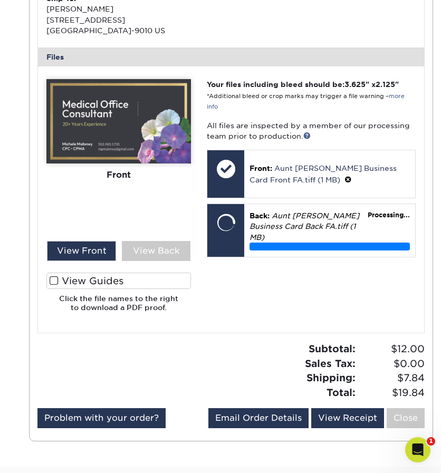 The height and width of the screenshot is (473, 441). What do you see at coordinates (391, 393) in the screenshot?
I see `span: $19.84` at bounding box center [391, 393].